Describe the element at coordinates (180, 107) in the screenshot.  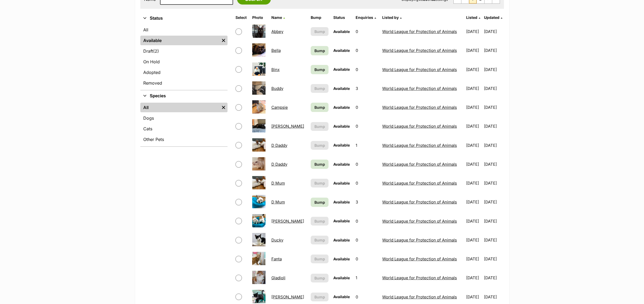
I see `a: All` at that location.